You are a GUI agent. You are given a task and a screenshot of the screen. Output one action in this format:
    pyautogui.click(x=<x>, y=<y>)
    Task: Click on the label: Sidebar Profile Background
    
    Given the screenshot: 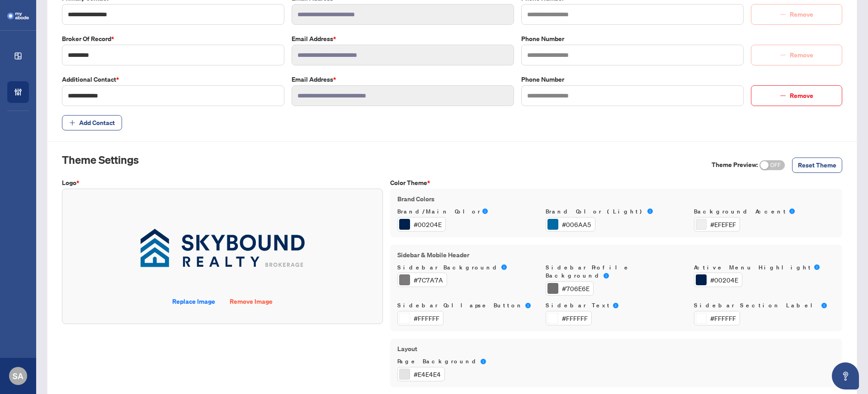 What is the action you would take?
    pyautogui.click(x=616, y=273)
    